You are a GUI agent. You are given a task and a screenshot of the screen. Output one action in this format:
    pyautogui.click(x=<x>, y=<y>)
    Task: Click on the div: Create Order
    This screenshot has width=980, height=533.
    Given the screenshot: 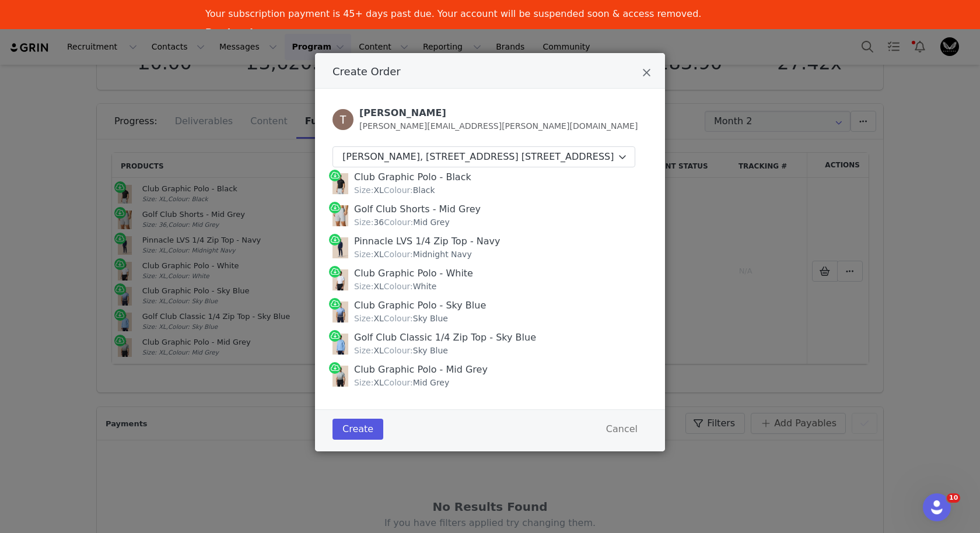 What is the action you would take?
    pyautogui.click(x=490, y=252)
    